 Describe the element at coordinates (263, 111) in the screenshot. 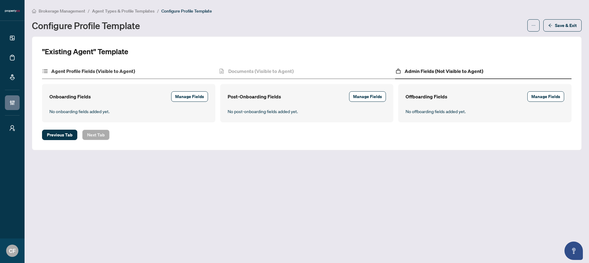

I see `span: No post-onboarding fields added yet.` at that location.